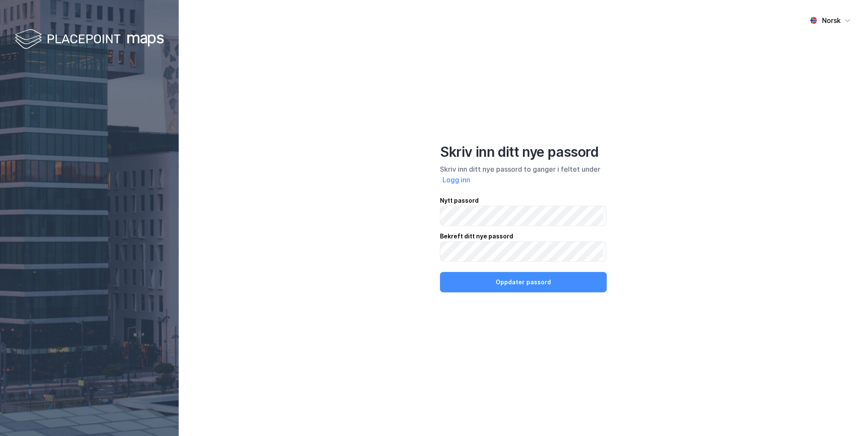  Describe the element at coordinates (523, 175) in the screenshot. I see `div: Skriv inn ditt nye passord to ganger i feltet under` at that location.